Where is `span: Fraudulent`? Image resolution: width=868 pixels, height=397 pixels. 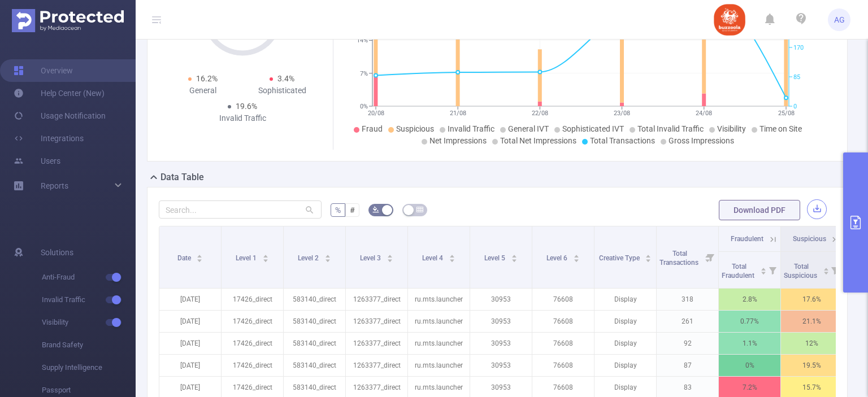
span: Fraudulent is located at coordinates (747, 239).